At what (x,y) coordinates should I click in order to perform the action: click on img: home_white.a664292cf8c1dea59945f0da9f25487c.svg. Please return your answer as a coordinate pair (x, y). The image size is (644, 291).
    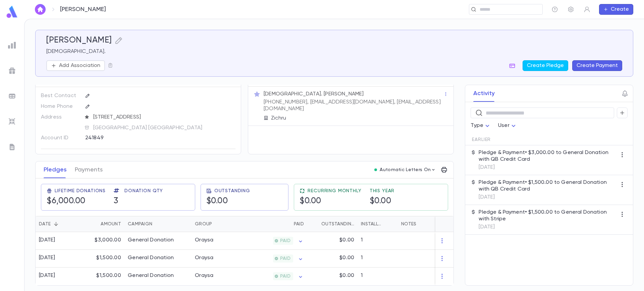
    Looking at the image, I should click on (40, 9).